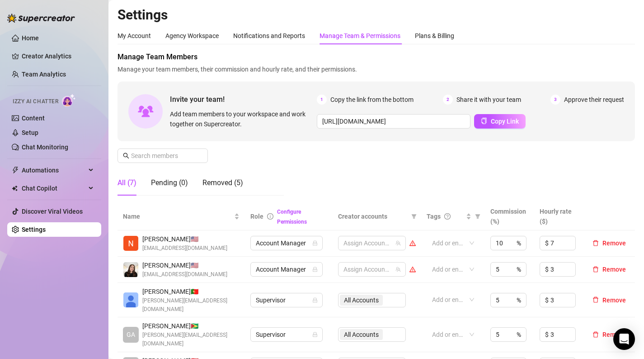 The image size is (644, 359). What do you see at coordinates (434, 216) in the screenshot?
I see `span: Tags` at bounding box center [434, 216].